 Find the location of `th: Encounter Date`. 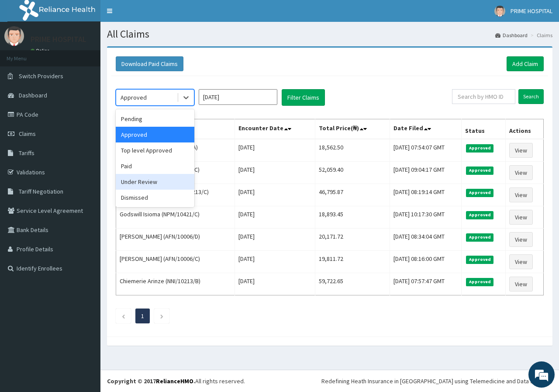

th: Encounter Date is located at coordinates (275, 129).